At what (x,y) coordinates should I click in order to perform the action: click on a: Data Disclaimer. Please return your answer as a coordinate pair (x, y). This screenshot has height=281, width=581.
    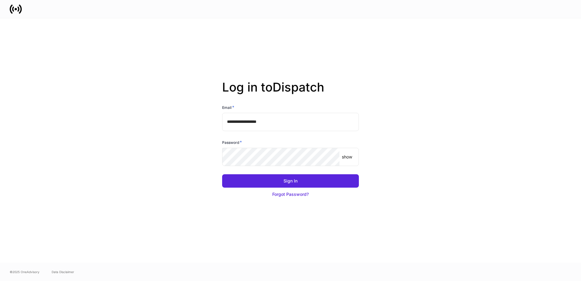
    Looking at the image, I should click on (63, 272).